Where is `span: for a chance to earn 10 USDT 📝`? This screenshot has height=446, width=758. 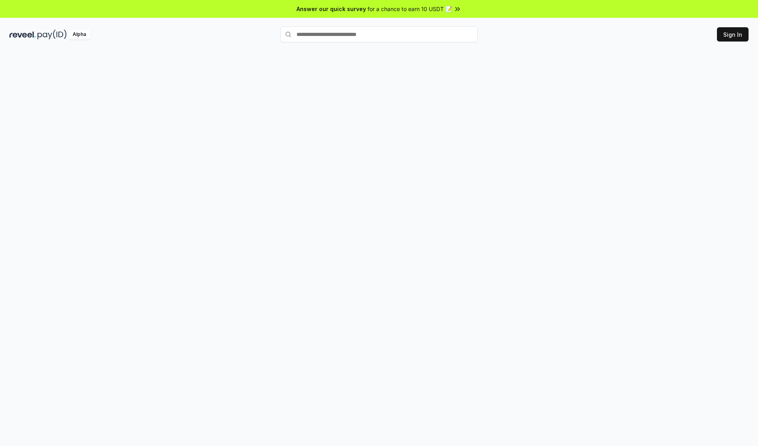 span: for a chance to earn 10 USDT 📝 is located at coordinates (410, 9).